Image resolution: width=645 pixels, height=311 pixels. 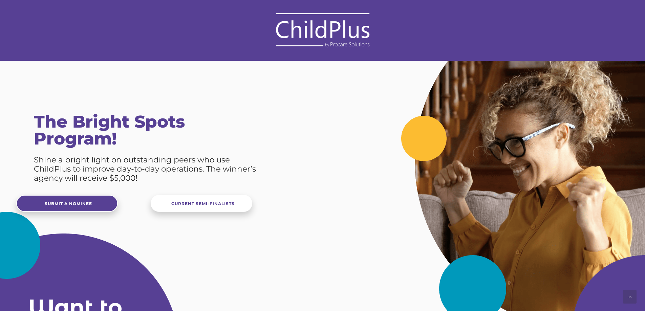 I want to click on a: Current Semi-Finalists, so click(x=201, y=203).